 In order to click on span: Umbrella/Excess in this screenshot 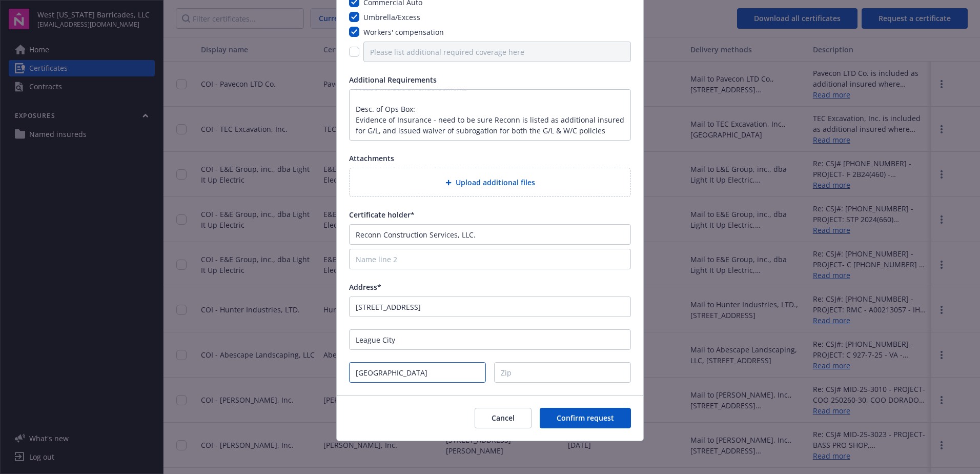, I will do `click(392, 17)`.